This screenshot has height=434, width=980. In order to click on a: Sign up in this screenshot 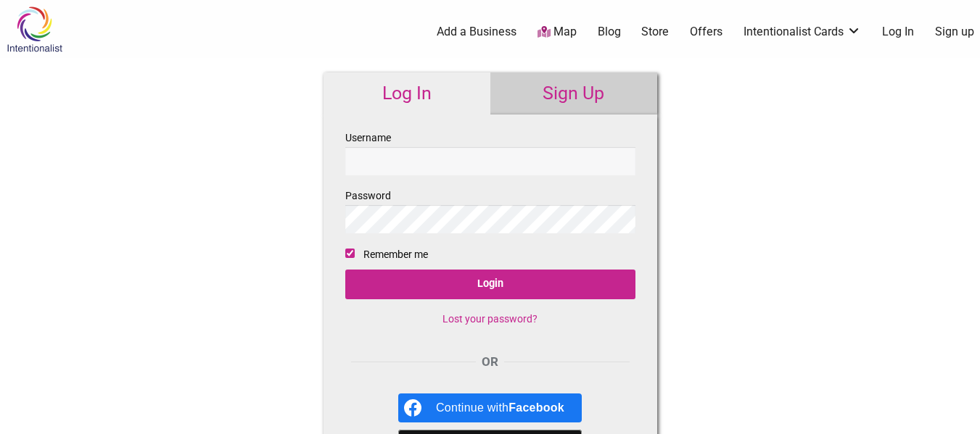, I will do `click(954, 32)`.